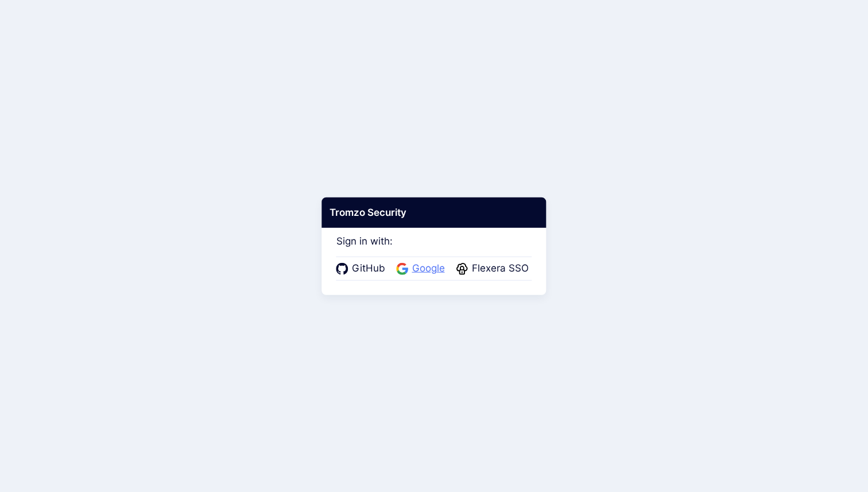 The height and width of the screenshot is (492, 868). Describe the element at coordinates (494, 269) in the screenshot. I see `a: Flexera SSO` at that location.